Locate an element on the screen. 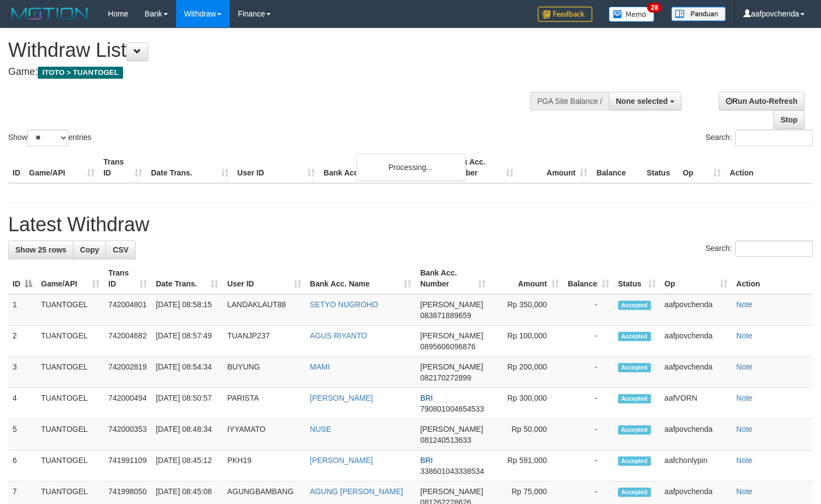 Image resolution: width=821 pixels, height=504 pixels. span: Copy 083871889659 to clipboard is located at coordinates (445, 315).